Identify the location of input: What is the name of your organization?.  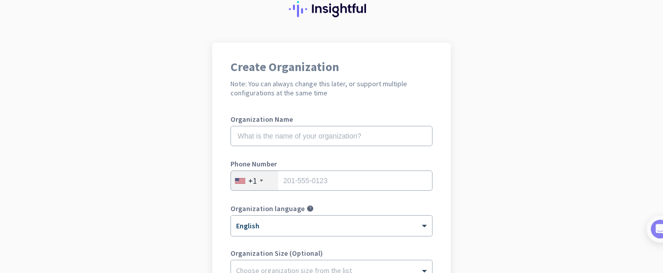
(331, 136).